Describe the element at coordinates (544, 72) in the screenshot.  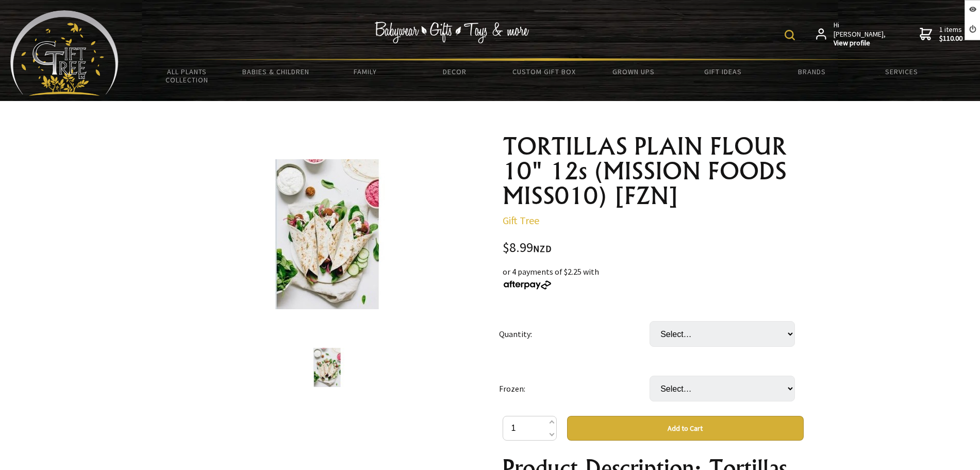
I see `a: Custom Gift Box` at that location.